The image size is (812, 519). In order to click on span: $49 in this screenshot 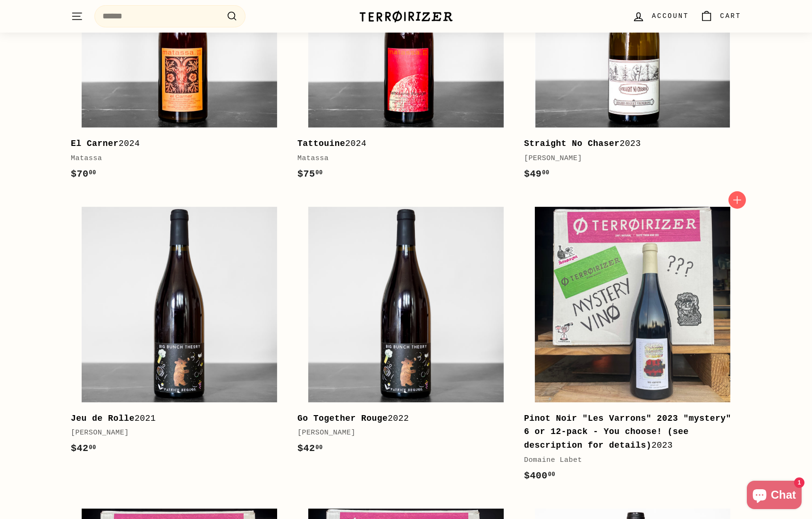, I will do `click(537, 174)`.